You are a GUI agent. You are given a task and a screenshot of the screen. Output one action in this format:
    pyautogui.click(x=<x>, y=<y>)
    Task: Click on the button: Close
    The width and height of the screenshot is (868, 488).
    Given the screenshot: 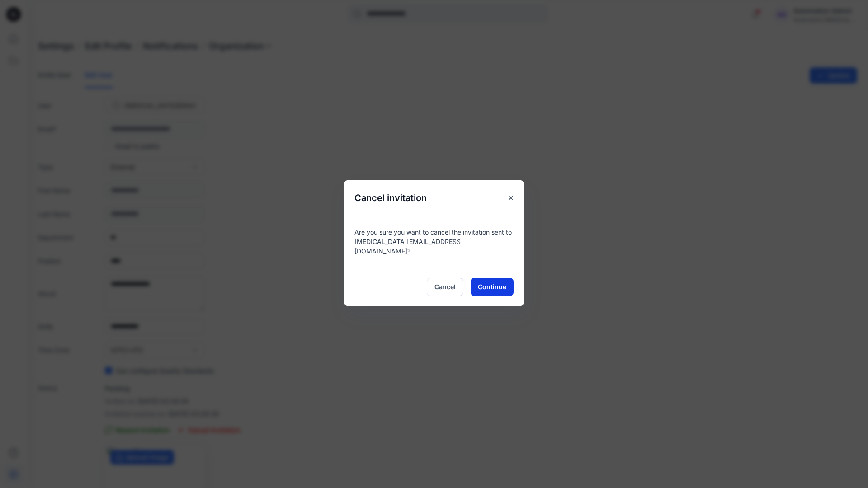 What is the action you would take?
    pyautogui.click(x=510, y=198)
    